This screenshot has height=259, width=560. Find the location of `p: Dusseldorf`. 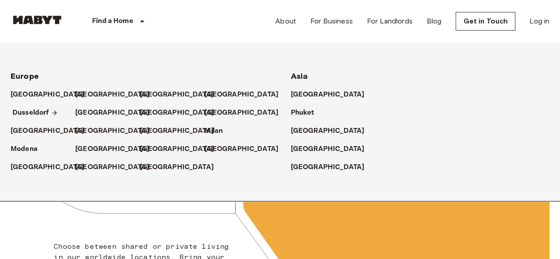

p: Dusseldorf is located at coordinates (31, 113).